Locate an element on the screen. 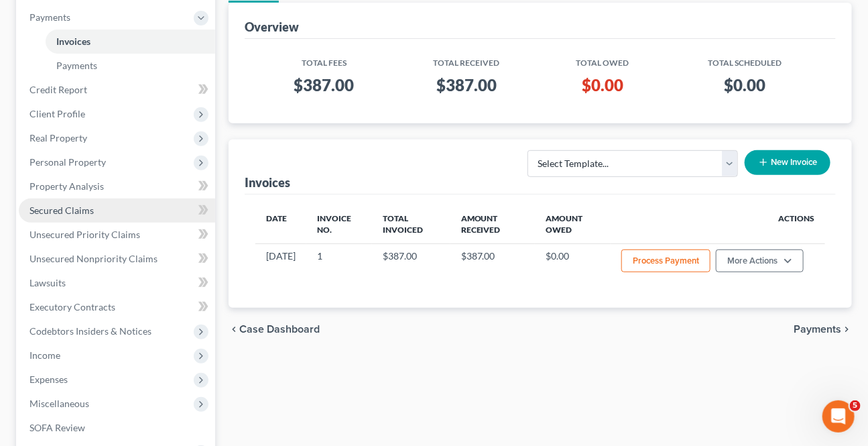  div: Overview is located at coordinates (272, 27).